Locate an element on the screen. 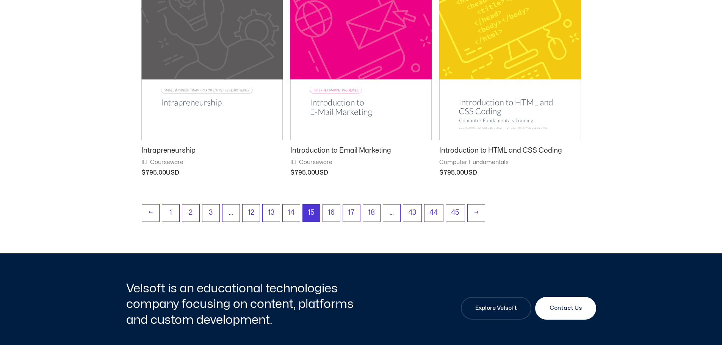 The image size is (722, 345). a: Page 44 is located at coordinates (434, 213).